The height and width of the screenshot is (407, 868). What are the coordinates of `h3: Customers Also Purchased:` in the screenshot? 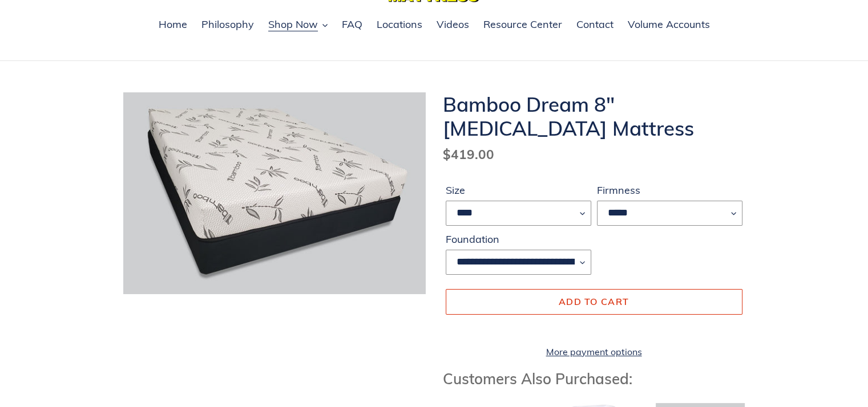 It's located at (594, 379).